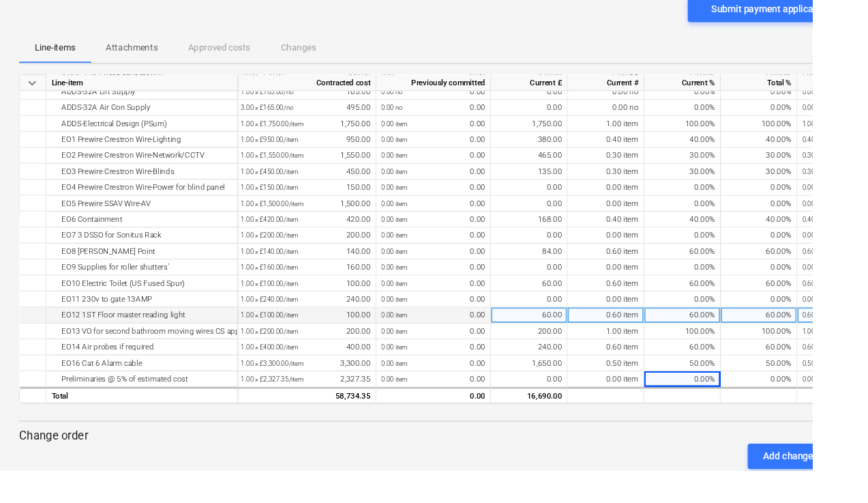 The width and height of the screenshot is (868, 503). I want to click on div: EO7 3 DSSO for Sonitus Rack, so click(151, 252).